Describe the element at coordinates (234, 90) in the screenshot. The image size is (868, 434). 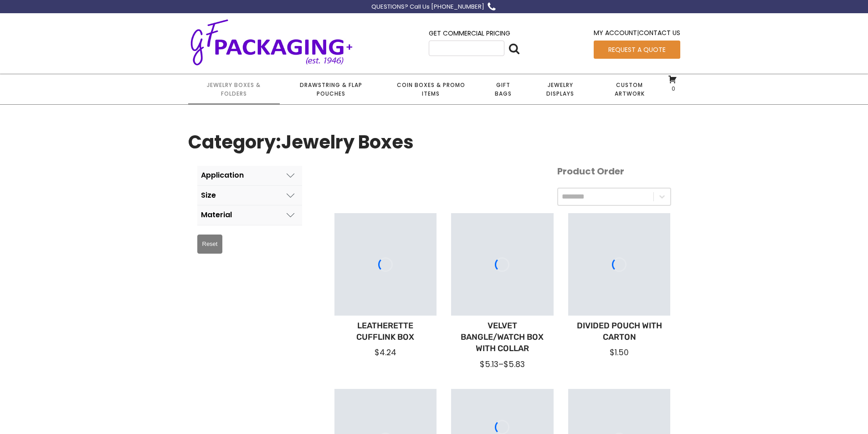
I see `a: Jewelry Boxes & Folders` at that location.